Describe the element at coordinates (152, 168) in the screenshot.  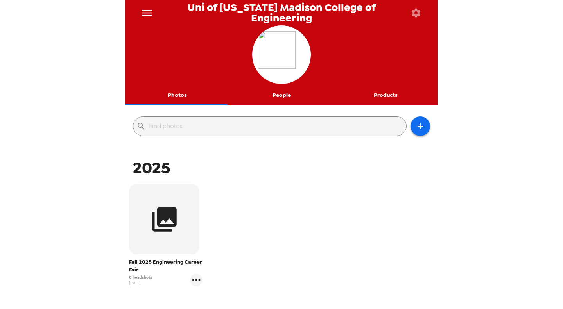
I see `span: 2025` at that location.